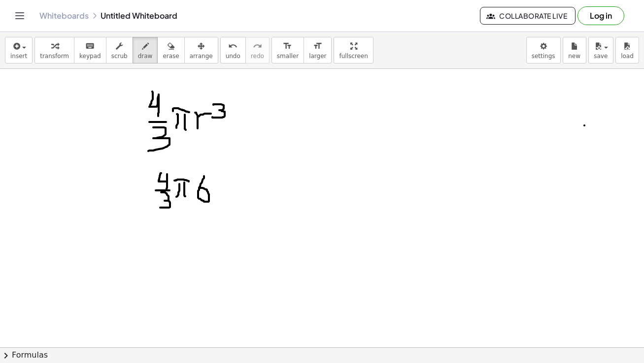  Describe the element at coordinates (201, 50) in the screenshot. I see `button: arrange` at that location.